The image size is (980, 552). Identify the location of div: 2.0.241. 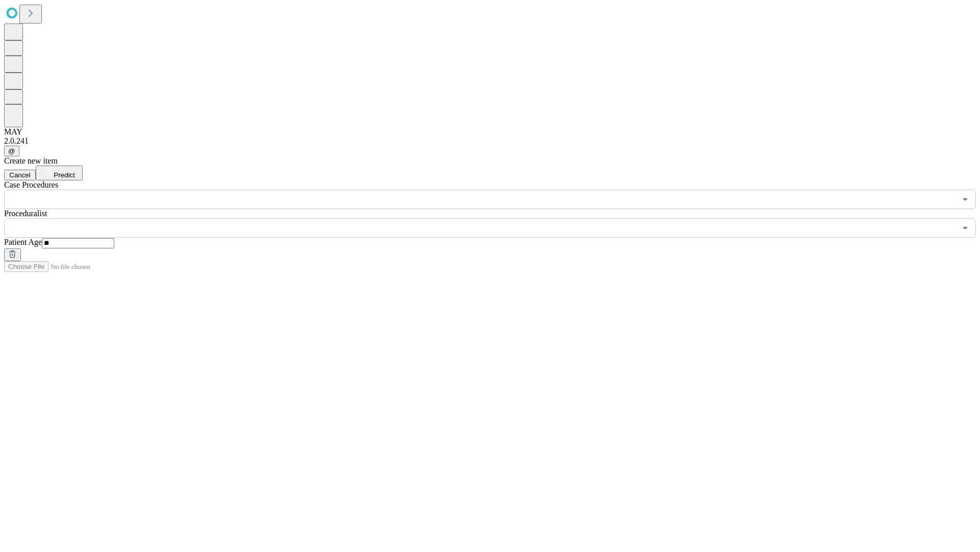
(490, 141).